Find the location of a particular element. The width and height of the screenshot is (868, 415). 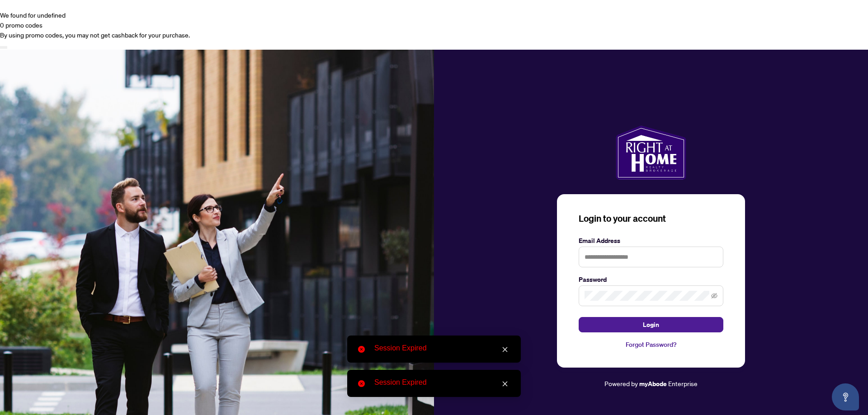

a: myAbode is located at coordinates (652, 384).